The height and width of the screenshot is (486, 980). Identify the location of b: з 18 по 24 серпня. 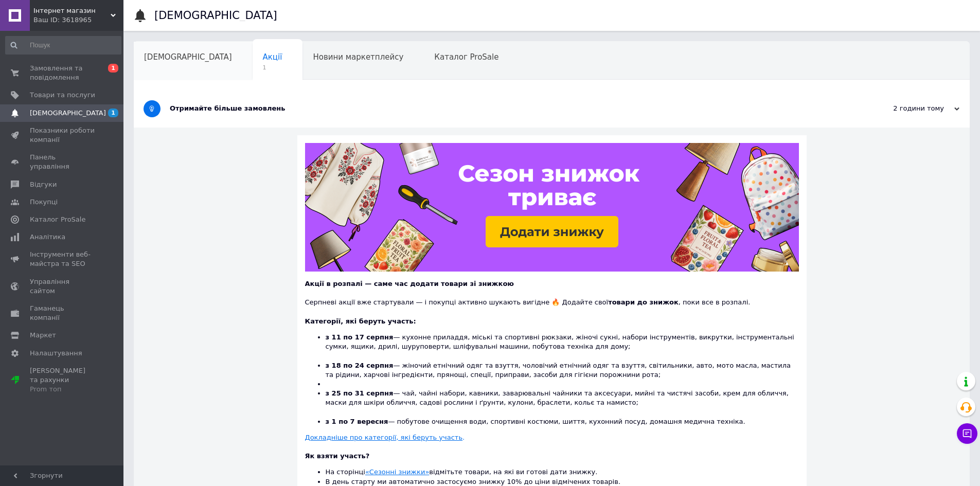
(360, 365).